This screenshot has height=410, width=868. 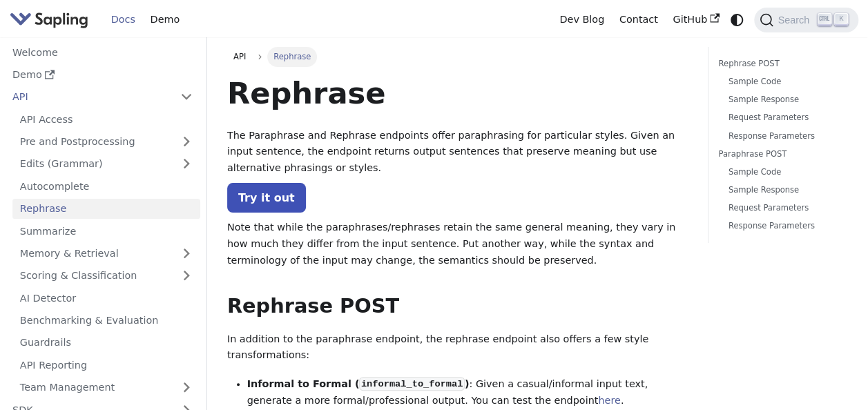 I want to click on a: Rephrase, so click(x=106, y=209).